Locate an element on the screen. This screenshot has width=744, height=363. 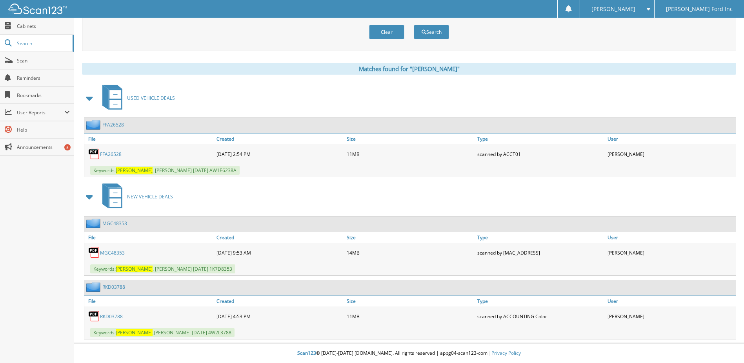
span: Reminders is located at coordinates (43, 78).